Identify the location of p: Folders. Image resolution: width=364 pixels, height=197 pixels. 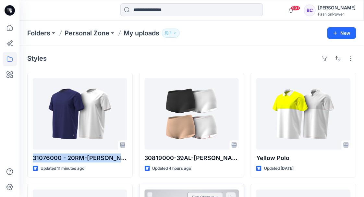
(39, 33).